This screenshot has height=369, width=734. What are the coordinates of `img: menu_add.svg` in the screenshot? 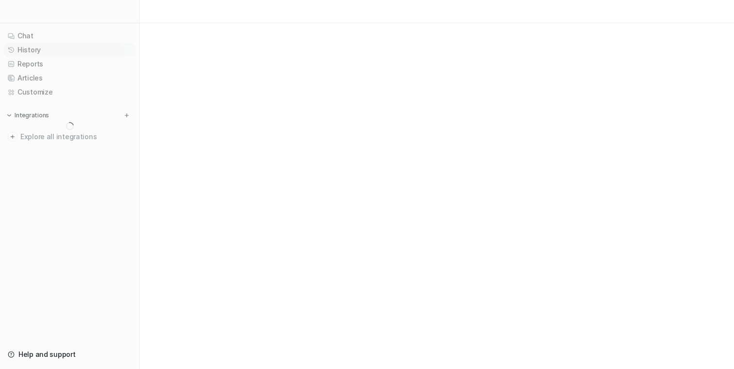 It's located at (127, 116).